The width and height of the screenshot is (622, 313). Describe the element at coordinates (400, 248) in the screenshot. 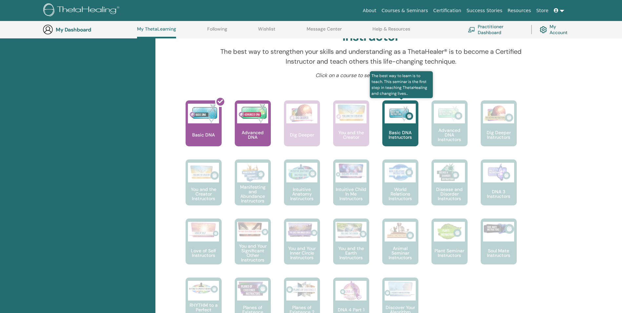

I see `a: Animal Seminar Instructors Animal Seminar Instructors` at that location.